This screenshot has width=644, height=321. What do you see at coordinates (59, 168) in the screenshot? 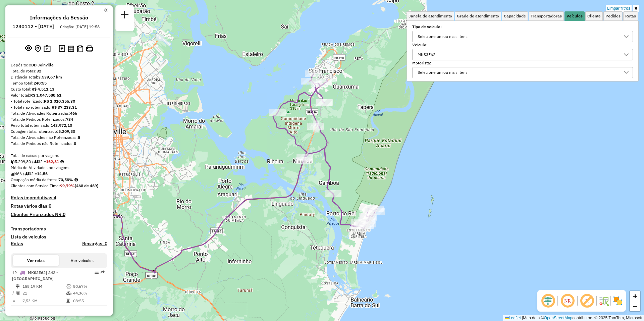
I see `div: Média de Atividades por viagem:` at bounding box center [59, 168].